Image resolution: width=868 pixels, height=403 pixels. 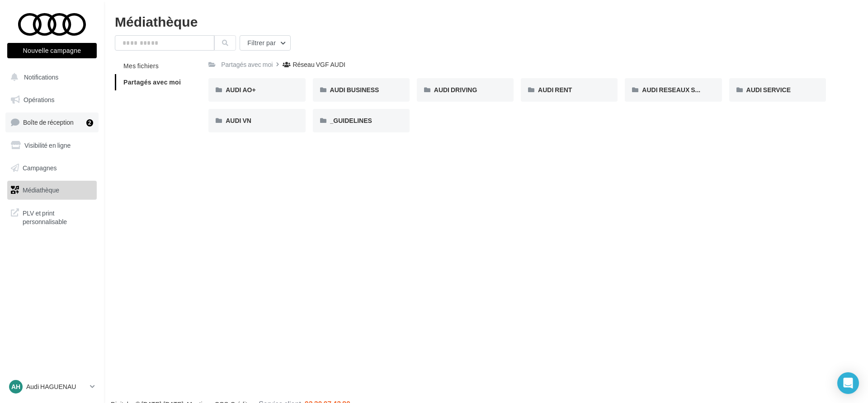 I want to click on span: Mes fichiers, so click(x=141, y=66).